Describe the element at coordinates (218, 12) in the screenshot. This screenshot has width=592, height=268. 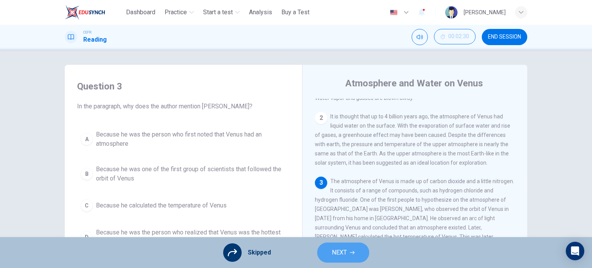
I see `span: Start a test` at that location.